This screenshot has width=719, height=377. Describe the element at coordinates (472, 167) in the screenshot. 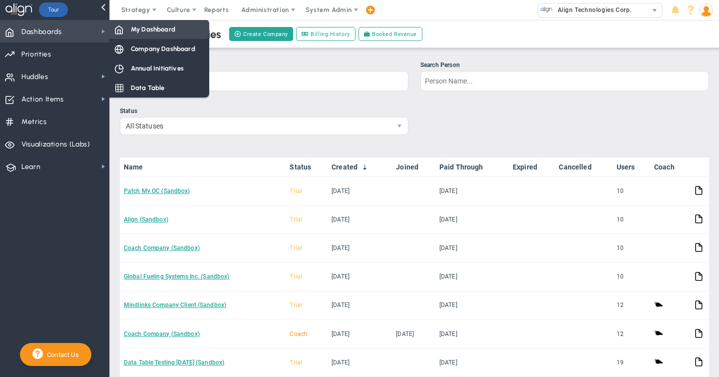

I see `a: Paid Through` at that location.